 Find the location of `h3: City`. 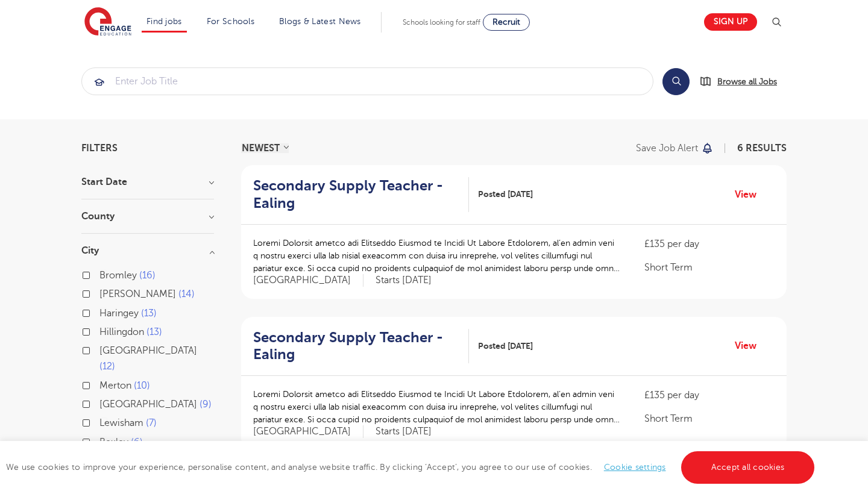

h3: City is located at coordinates (148, 250).